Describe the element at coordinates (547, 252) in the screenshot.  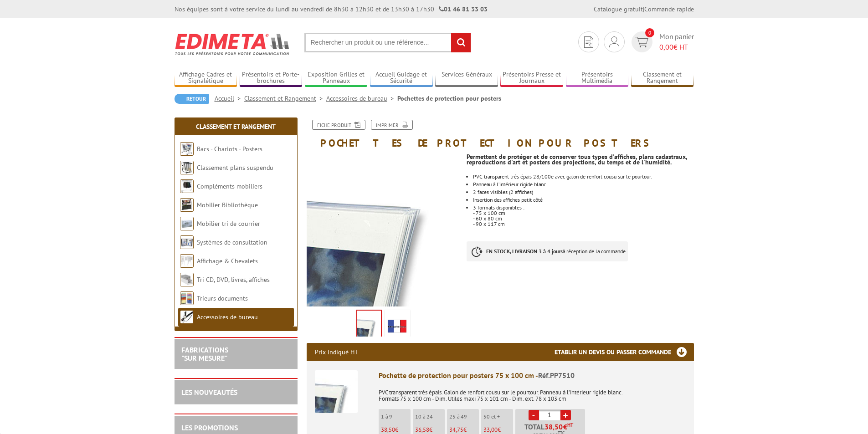
I see `p: à réception de la commande` at that location.